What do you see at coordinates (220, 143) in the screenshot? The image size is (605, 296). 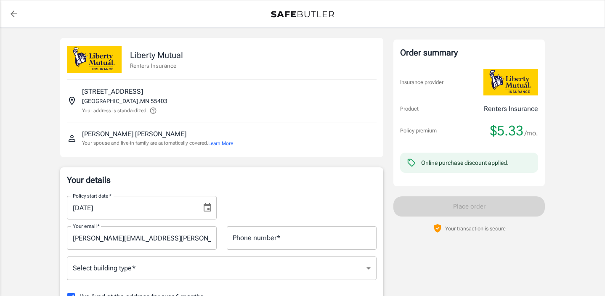 I see `button: Learn More` at bounding box center [220, 143].